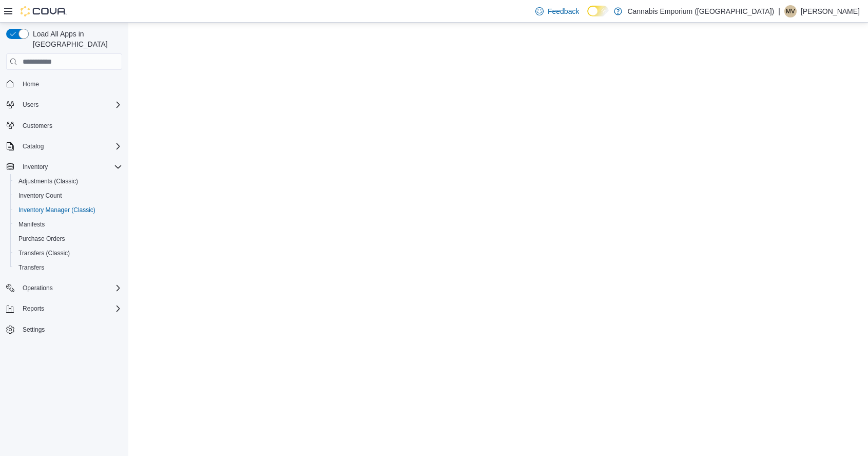  Describe the element at coordinates (64, 83) in the screenshot. I see `button: Home` at that location.